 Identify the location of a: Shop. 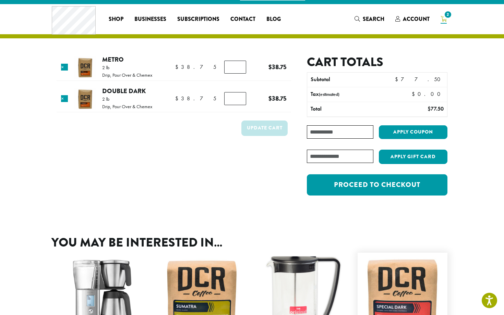
(116, 19).